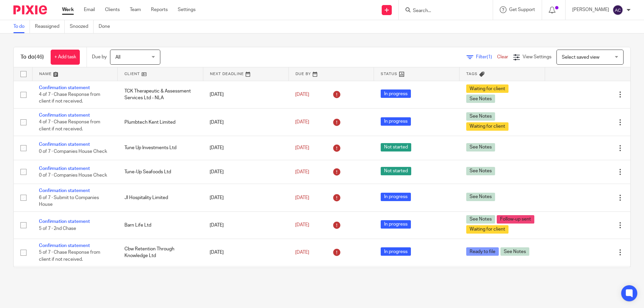  I want to click on td: Yankee Group Limited, so click(160, 280).